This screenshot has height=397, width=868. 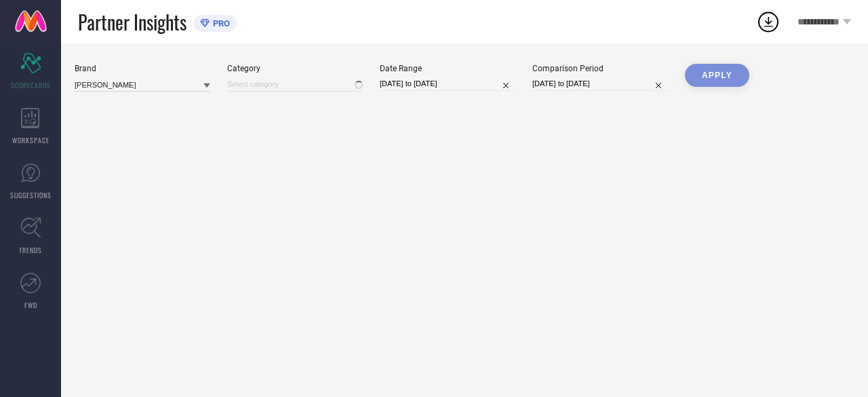 What do you see at coordinates (448, 83) in the screenshot?
I see `input: Select date range` at bounding box center [448, 83].